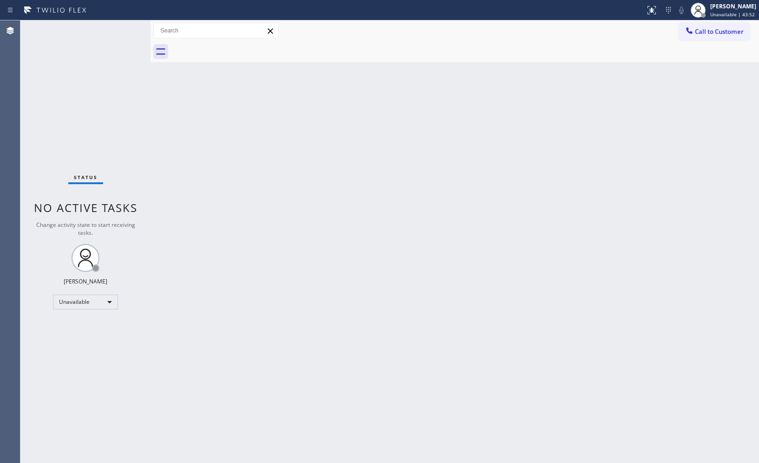 The image size is (759, 463). I want to click on span: Change activity state to start receiving tasks., so click(85, 229).